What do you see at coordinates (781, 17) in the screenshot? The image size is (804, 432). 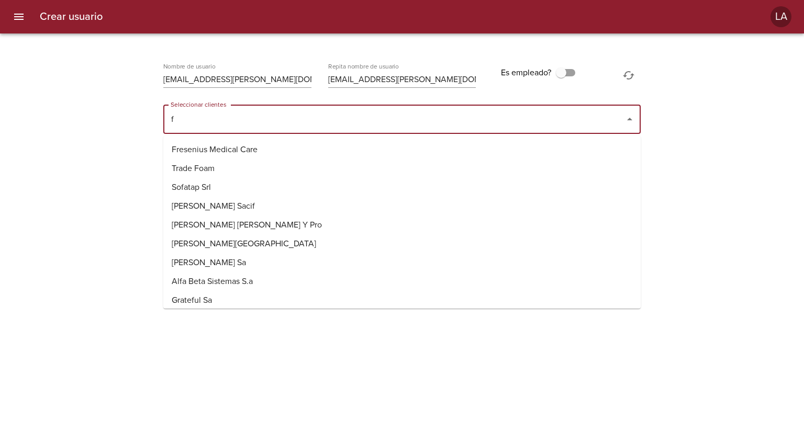 I see `div: LA` at bounding box center [781, 17].